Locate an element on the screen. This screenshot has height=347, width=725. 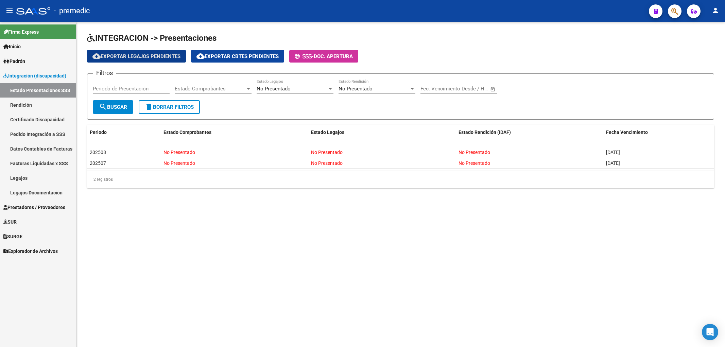
span: Fecha Vencimiento is located at coordinates (627, 132).